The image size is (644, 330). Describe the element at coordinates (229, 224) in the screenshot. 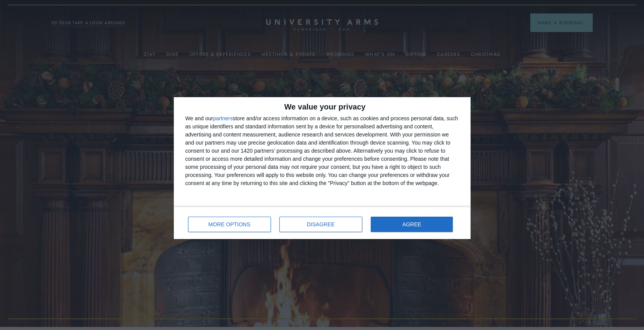

I see `button: MORE OPTIONS` at that location.